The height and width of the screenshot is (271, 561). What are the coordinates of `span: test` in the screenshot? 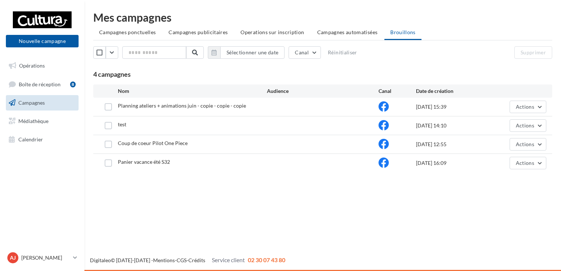 It's located at (122, 124).